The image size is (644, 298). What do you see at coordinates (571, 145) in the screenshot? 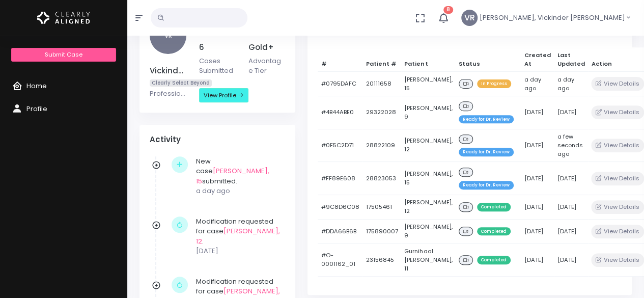
I see `td: a few seconds ago` at bounding box center [571, 145].